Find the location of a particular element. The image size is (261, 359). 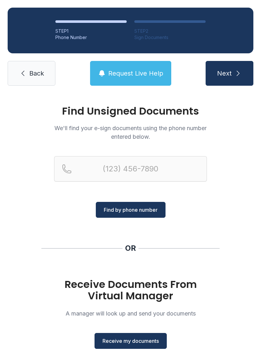

span: Next is located at coordinates (224, 73).